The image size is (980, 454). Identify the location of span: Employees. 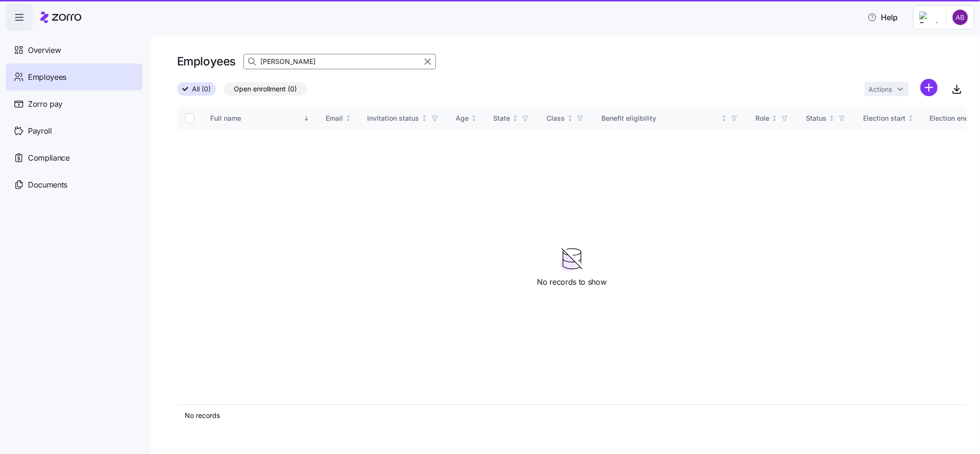
(47, 77).